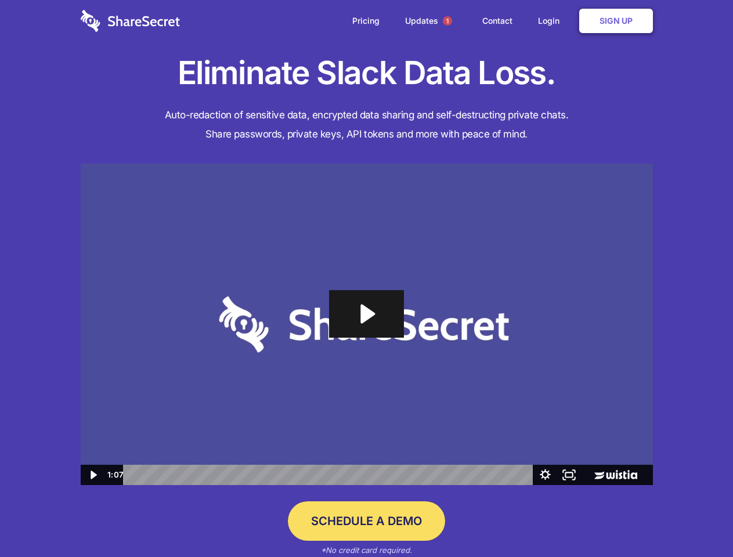  What do you see at coordinates (330, 475) in the screenshot?
I see `div: Playbar` at bounding box center [330, 475].